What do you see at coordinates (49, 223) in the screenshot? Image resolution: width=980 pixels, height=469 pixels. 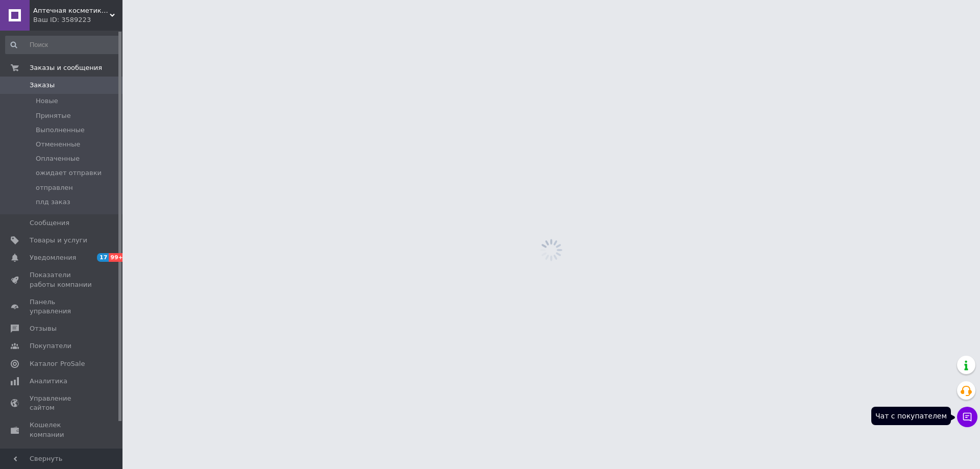 I see `span: Сообщения` at bounding box center [49, 223].